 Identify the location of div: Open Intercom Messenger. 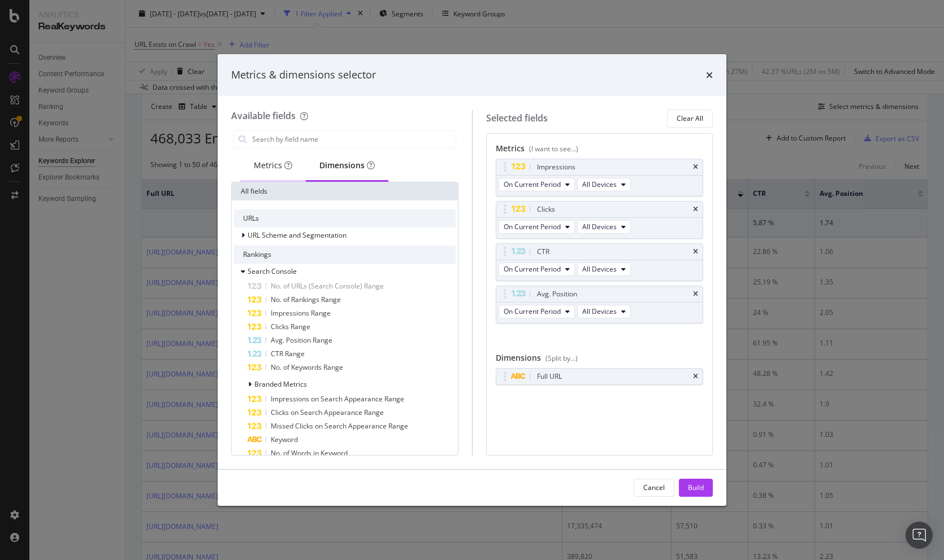
(919, 536).